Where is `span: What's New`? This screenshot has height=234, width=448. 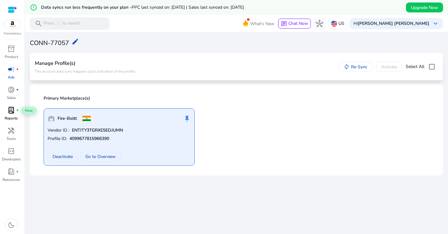 span: What's New is located at coordinates (262, 24).